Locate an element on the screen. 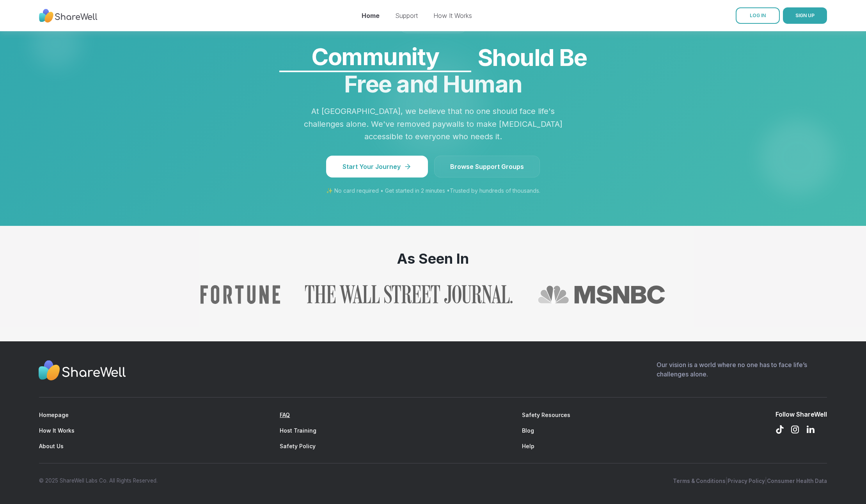 This screenshot has height=504, width=866. a: Homepage is located at coordinates (54, 415).